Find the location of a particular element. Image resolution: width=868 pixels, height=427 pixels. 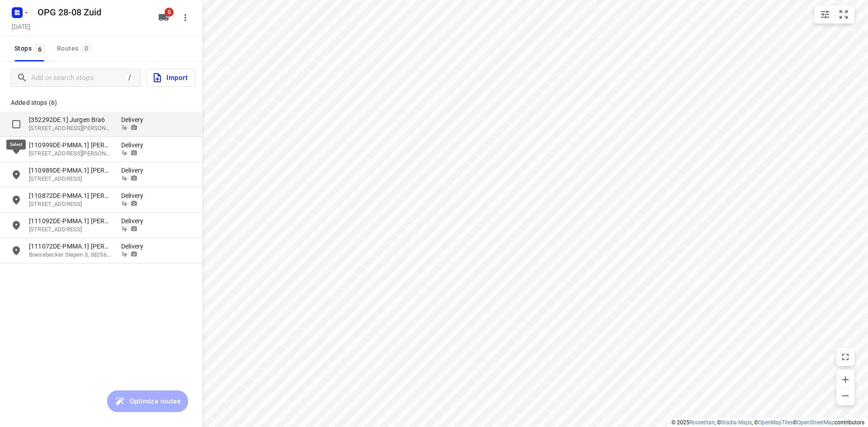

button: More is located at coordinates (185, 18).